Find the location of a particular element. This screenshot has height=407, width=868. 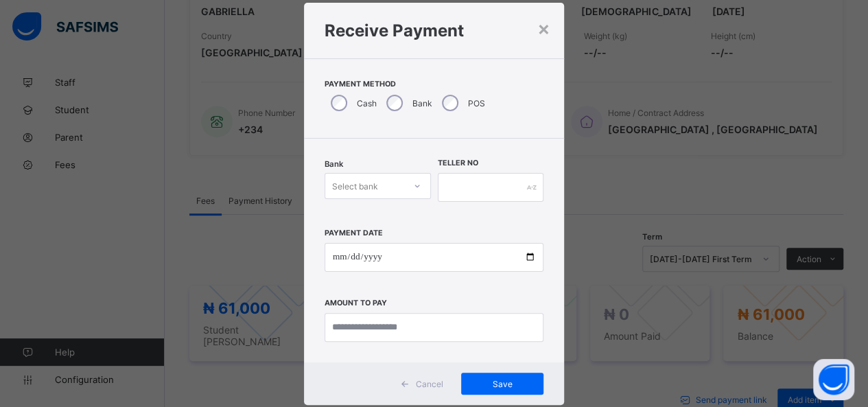

div: Select bank is located at coordinates (355, 186).